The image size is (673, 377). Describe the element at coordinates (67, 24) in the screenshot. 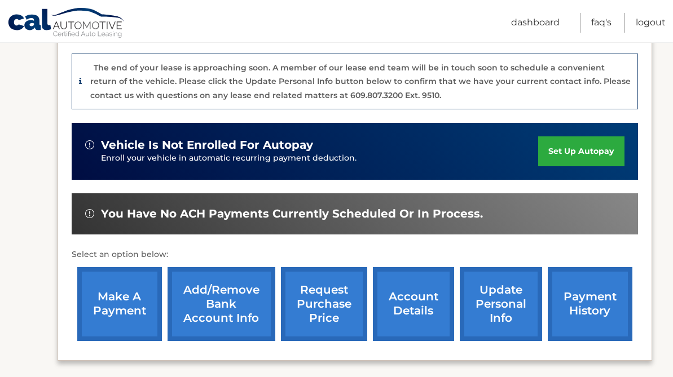

I see `a: Cal Automotive` at that location.